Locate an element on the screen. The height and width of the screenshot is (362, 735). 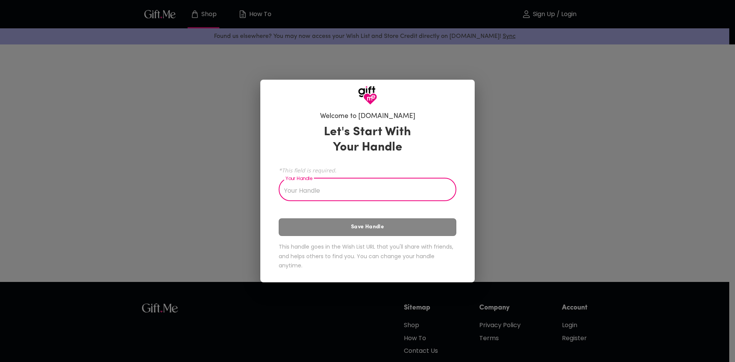
span: *This field is required. is located at coordinates (368, 170).